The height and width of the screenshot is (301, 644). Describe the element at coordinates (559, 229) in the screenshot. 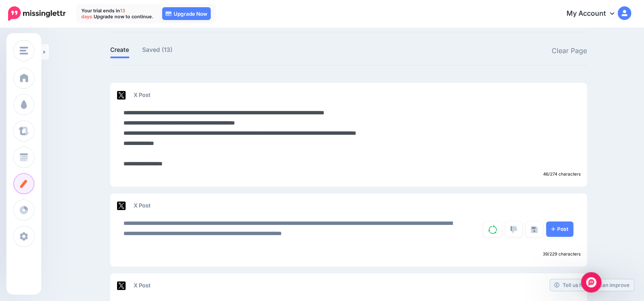

I see `a: Post` at that location.